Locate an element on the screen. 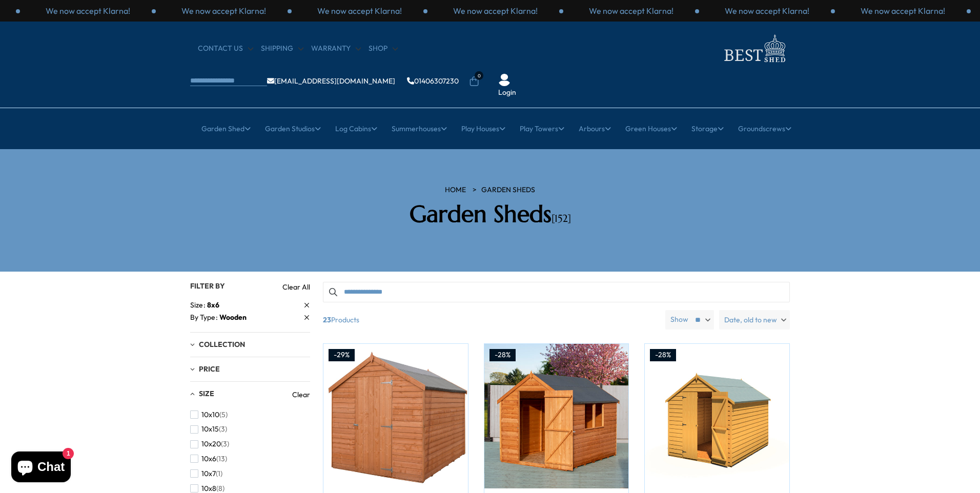  img: logo is located at coordinates (754, 48).